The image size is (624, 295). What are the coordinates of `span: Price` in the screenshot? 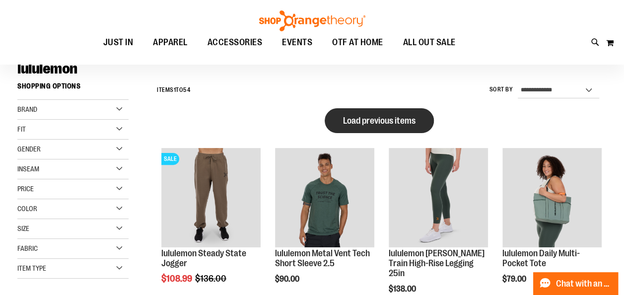 It's located at (25, 189).